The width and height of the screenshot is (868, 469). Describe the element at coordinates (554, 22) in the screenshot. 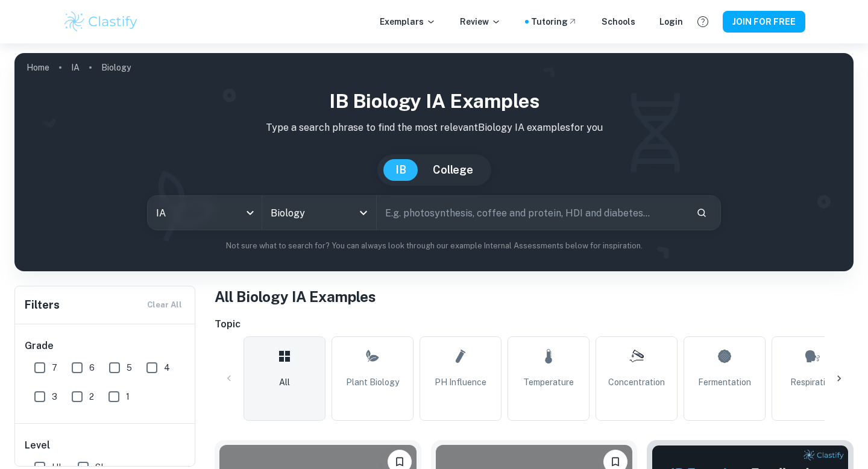

I see `div: Tutoring` at that location.